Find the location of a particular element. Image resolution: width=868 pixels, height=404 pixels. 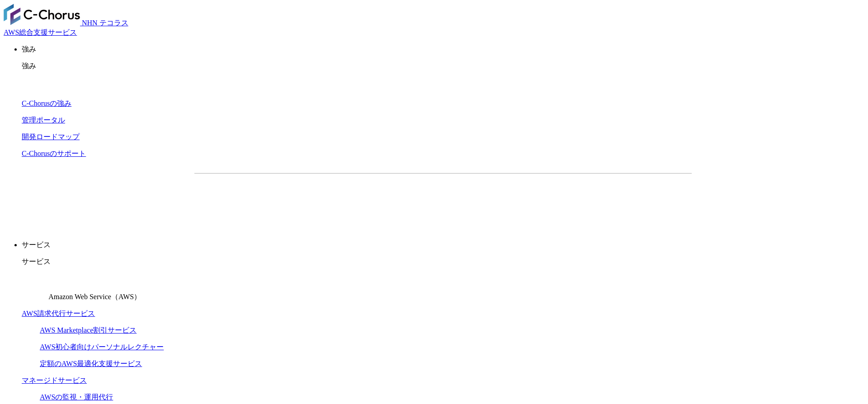

a: AWS請求代行サービス is located at coordinates (58, 313).